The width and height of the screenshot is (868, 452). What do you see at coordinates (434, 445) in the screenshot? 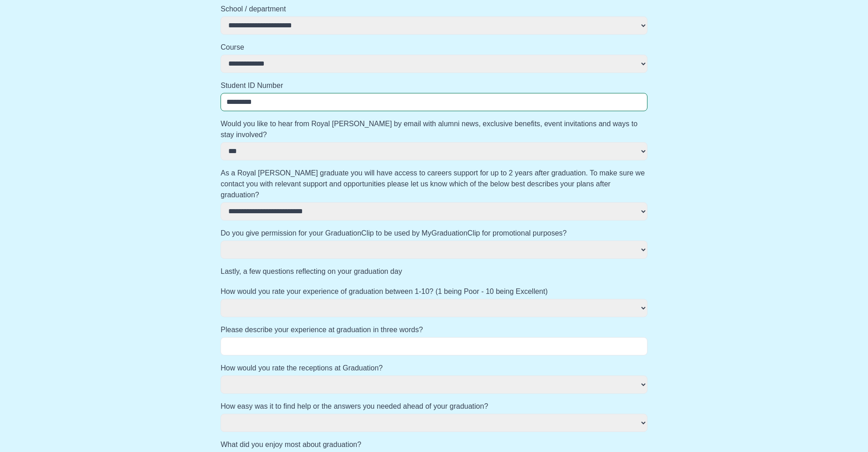
I see `label: What did you enjoy most about graduation?` at bounding box center [434, 445].